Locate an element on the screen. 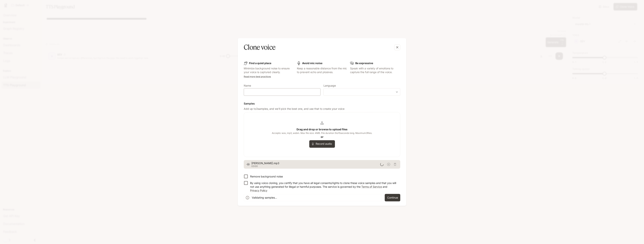 This screenshot has height=244, width=644. h6: Samples is located at coordinates (322, 104).